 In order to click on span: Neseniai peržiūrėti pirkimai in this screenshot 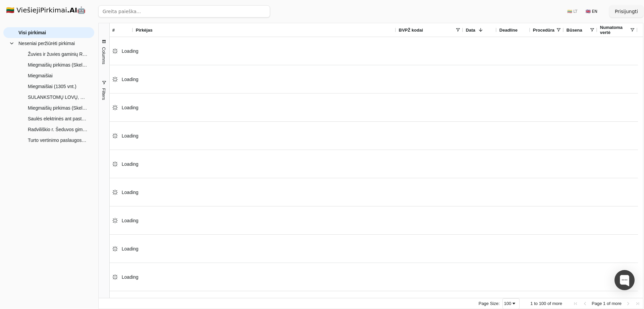, I will do `click(46, 43)`.